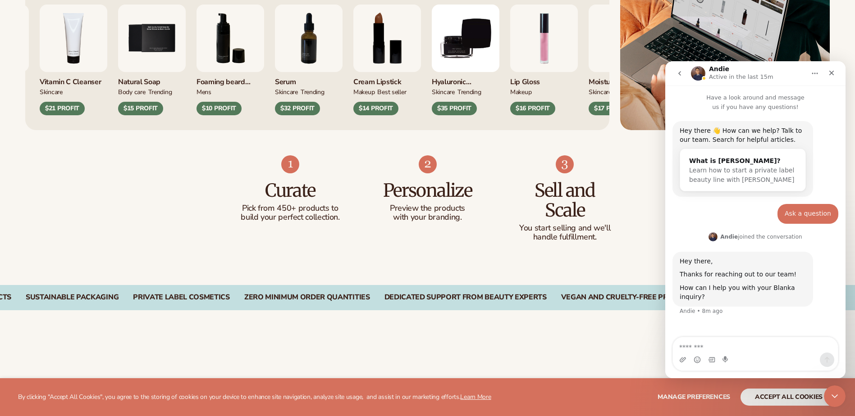  What do you see at coordinates (387, 60) in the screenshot?
I see `div: 8 / 9` at bounding box center [387, 60].